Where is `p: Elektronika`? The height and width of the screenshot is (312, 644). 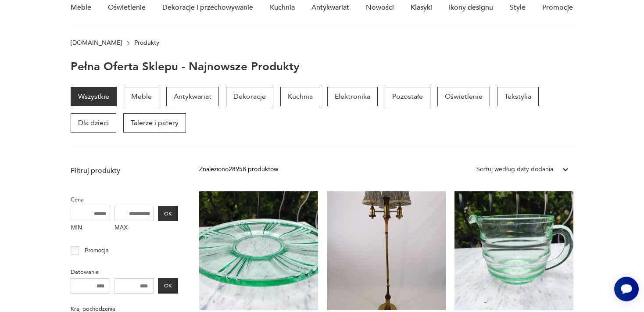 p: Elektronika is located at coordinates (352, 97).